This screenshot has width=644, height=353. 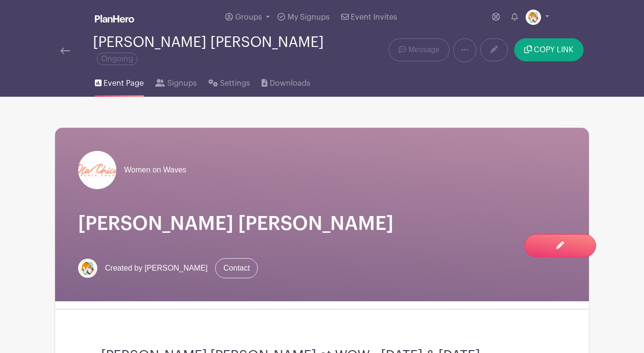 What do you see at coordinates (248, 17) in the screenshot?
I see `span: Groups` at bounding box center [248, 17].